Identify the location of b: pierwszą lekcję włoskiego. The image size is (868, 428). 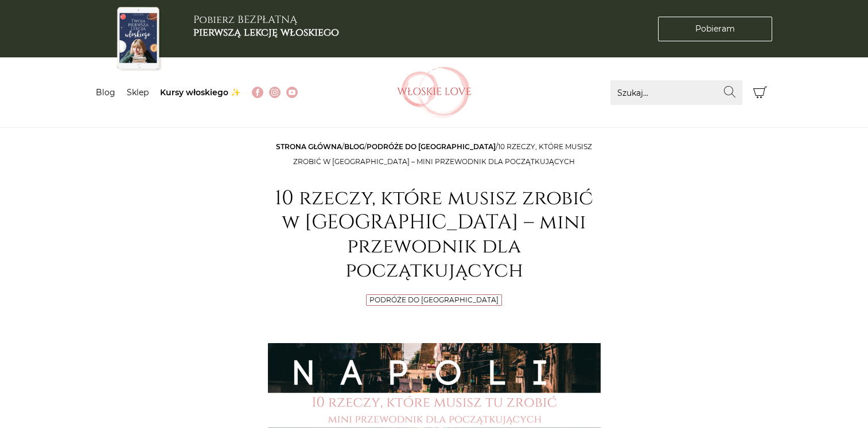
(266, 32).